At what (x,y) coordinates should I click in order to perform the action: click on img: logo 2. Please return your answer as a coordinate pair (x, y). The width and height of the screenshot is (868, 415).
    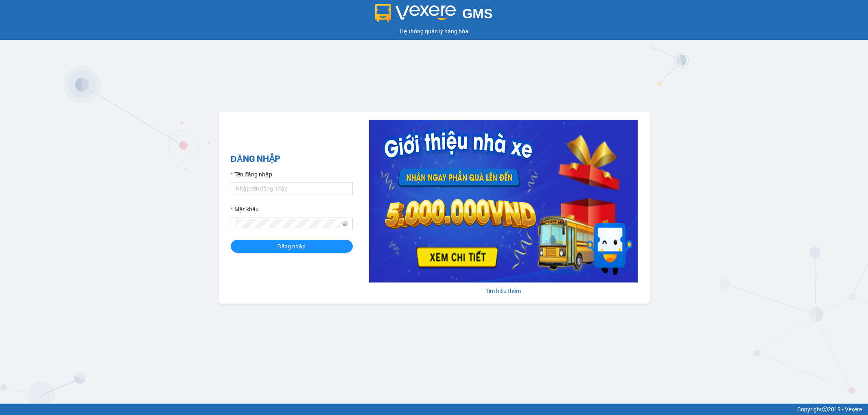
    Looking at the image, I should click on (415, 13).